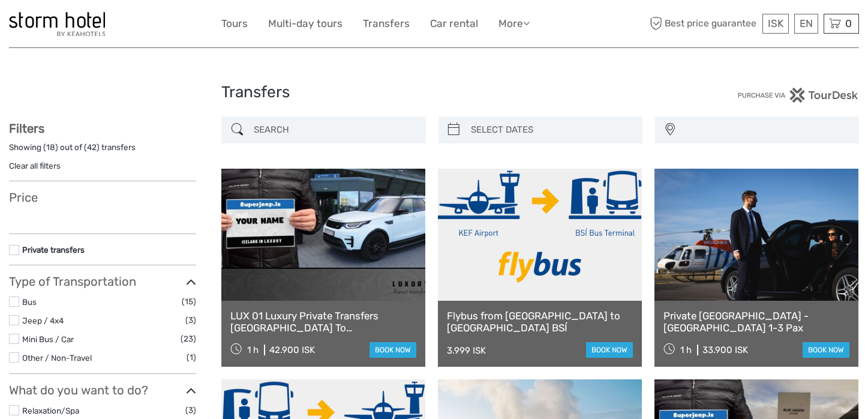 The height and width of the screenshot is (419, 868). I want to click on input: SEARCH, so click(334, 129).